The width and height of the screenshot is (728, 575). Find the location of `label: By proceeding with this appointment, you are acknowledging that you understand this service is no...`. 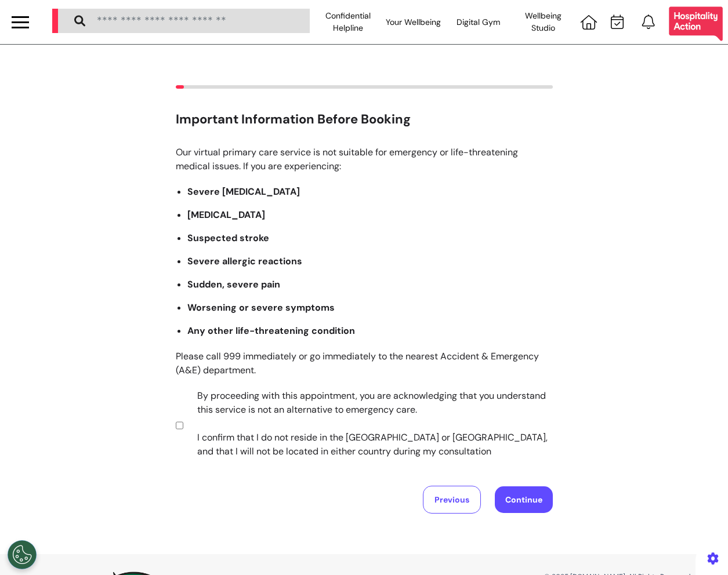

label: By proceeding with this appointment, you are acknowledging that you understand this service is no... is located at coordinates (367, 424).